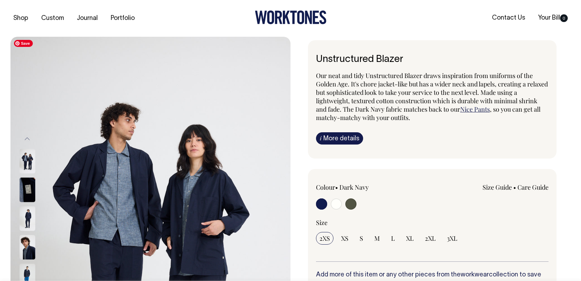  Describe the element at coordinates (362, 238) in the screenshot. I see `span: S` at that location.